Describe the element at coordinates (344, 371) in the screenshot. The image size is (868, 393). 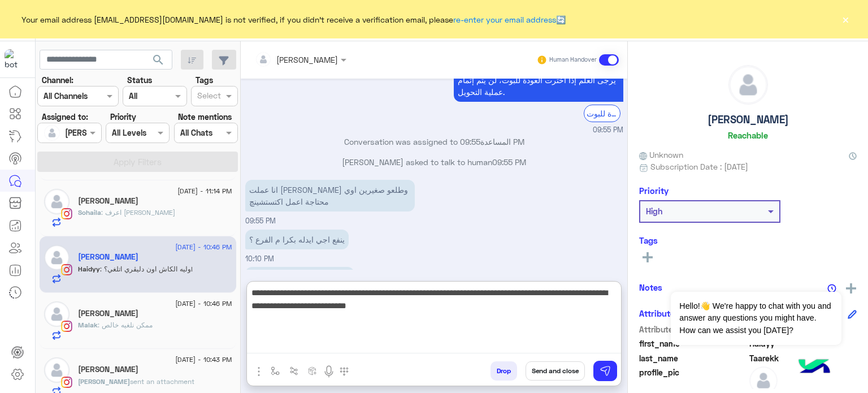
I see `img: make a call` at that location.